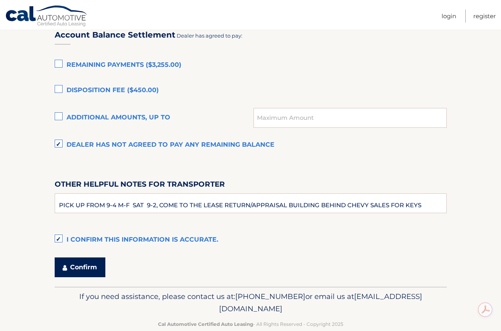  Describe the element at coordinates (449, 16) in the screenshot. I see `a: Login` at that location.